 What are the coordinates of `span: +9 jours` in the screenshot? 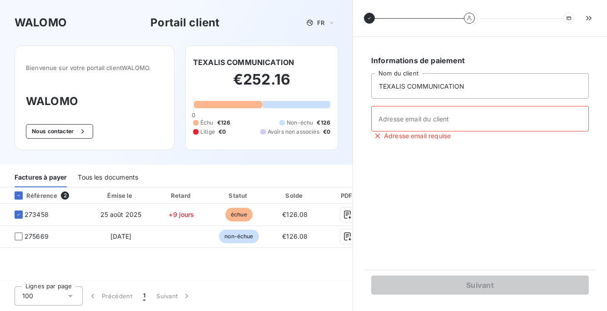 It's located at (181, 214).